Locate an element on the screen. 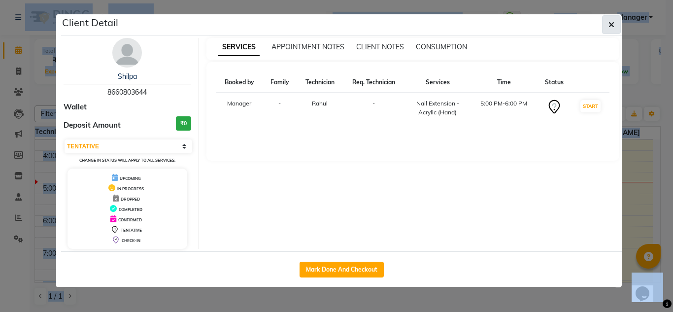  th: Services is located at coordinates (437, 82).